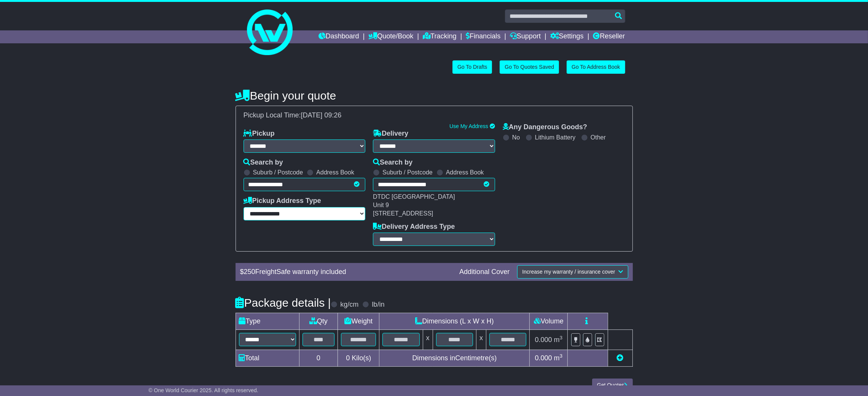 The image size is (868, 396). What do you see at coordinates (391, 37) in the screenshot?
I see `a: Quote/Book` at bounding box center [391, 37].